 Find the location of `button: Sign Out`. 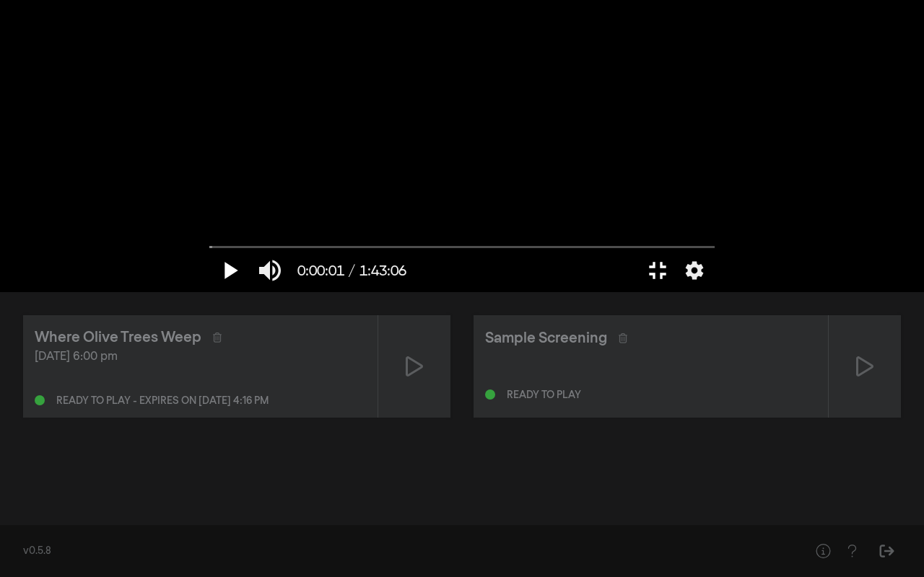

button: Sign Out is located at coordinates (886, 552).